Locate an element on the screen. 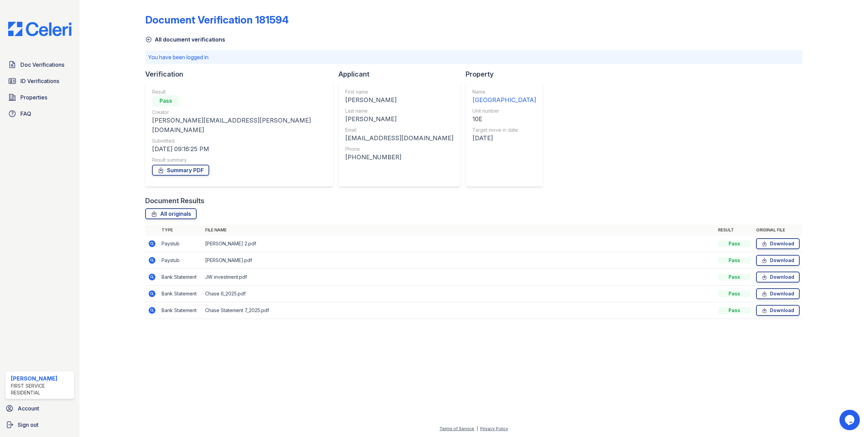  a: All document verifications is located at coordinates (185, 40).